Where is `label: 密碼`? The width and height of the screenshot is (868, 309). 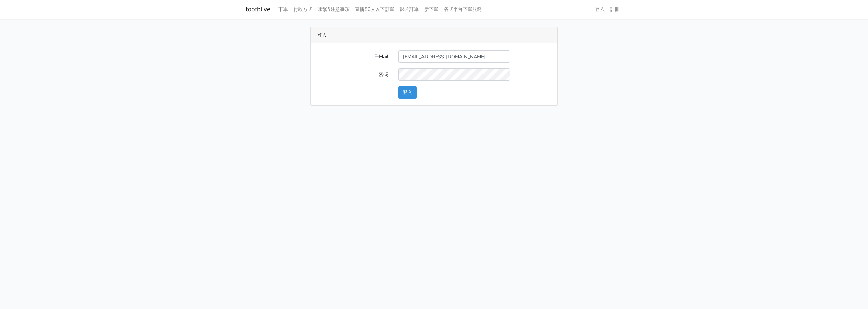
label: 密碼 is located at coordinates (353, 75).